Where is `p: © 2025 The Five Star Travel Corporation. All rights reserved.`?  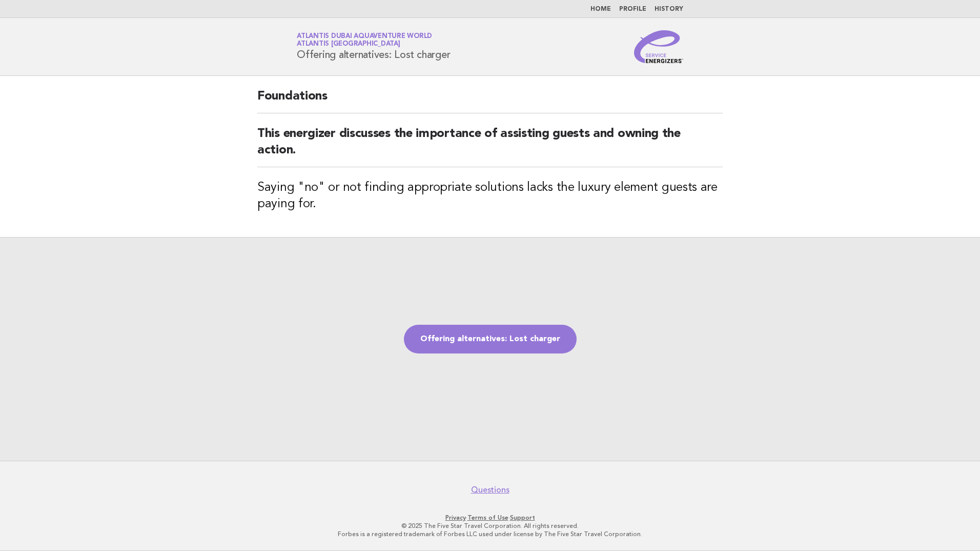
p: © 2025 The Five Star Travel Corporation. All rights reserved. is located at coordinates (490, 526).